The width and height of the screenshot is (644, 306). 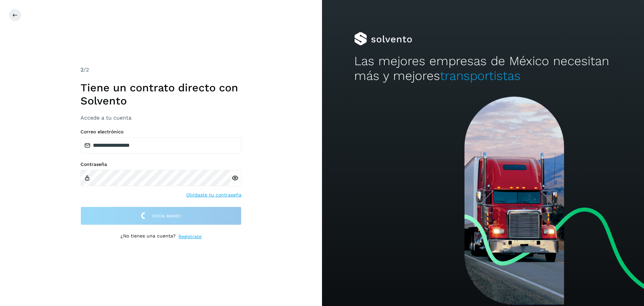 I want to click on div: /2, so click(x=161, y=70).